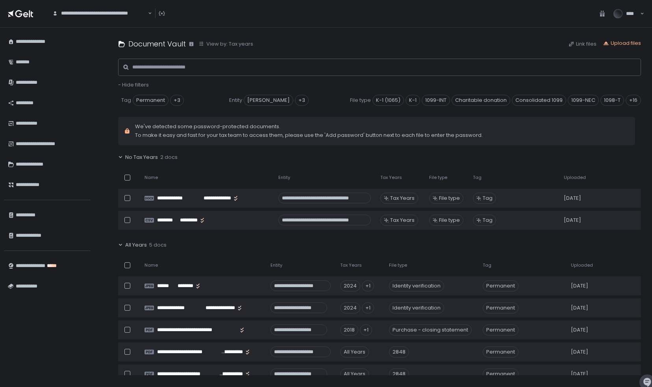 Image resolution: width=652 pixels, height=387 pixels. Describe the element at coordinates (169, 157) in the screenshot. I see `span: 2 docs` at that location.